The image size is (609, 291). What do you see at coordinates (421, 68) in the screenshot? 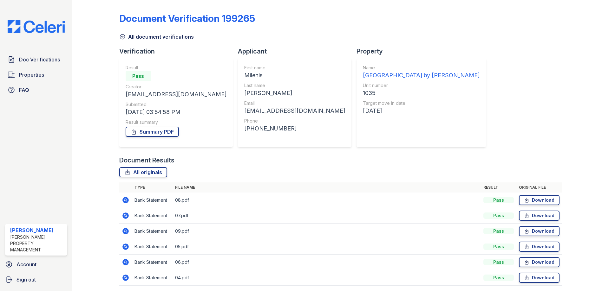
I see `div: Name` at bounding box center [421, 68].